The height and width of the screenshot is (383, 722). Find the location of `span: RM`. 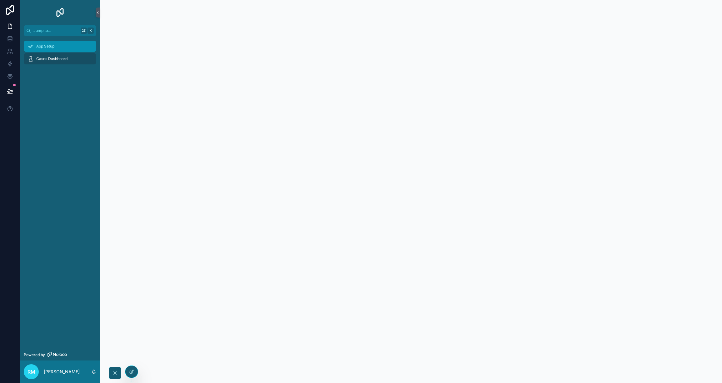

span: RM is located at coordinates (31, 372).